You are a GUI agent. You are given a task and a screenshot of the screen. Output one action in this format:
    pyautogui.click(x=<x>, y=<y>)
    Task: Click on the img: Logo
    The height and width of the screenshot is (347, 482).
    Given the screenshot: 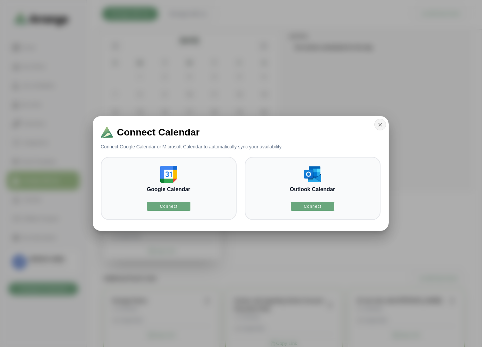 What is the action you would take?
    pyautogui.click(x=107, y=132)
    